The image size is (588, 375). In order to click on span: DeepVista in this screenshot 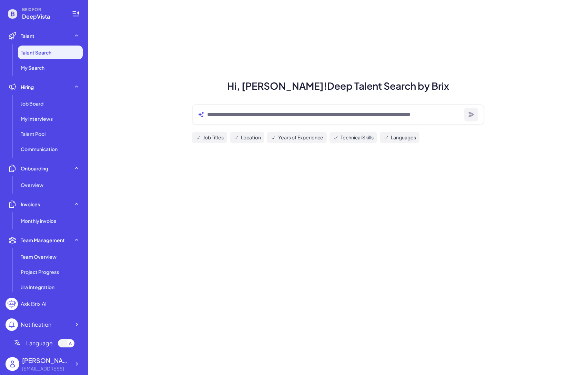, I will do `click(43, 16)`.